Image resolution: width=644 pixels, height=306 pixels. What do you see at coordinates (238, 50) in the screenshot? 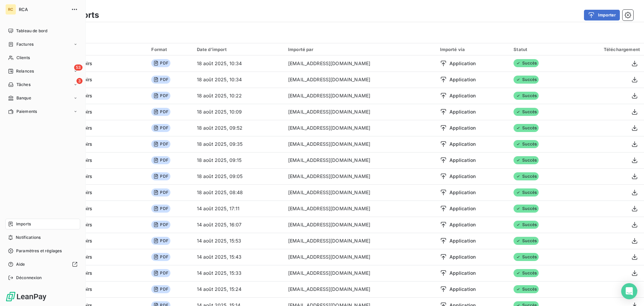
I see `div: Date d’import` at bounding box center [238, 50].